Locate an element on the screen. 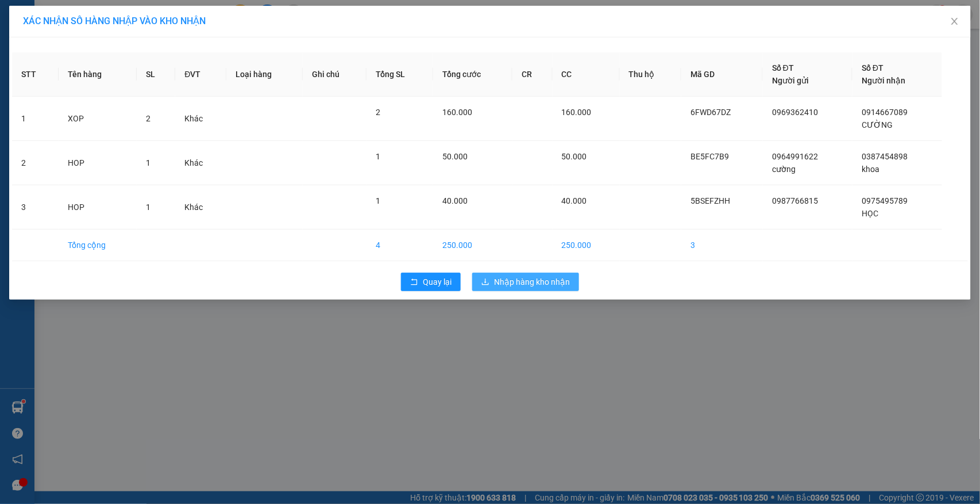  span: Nhập hàng kho nhận is located at coordinates (532, 282).